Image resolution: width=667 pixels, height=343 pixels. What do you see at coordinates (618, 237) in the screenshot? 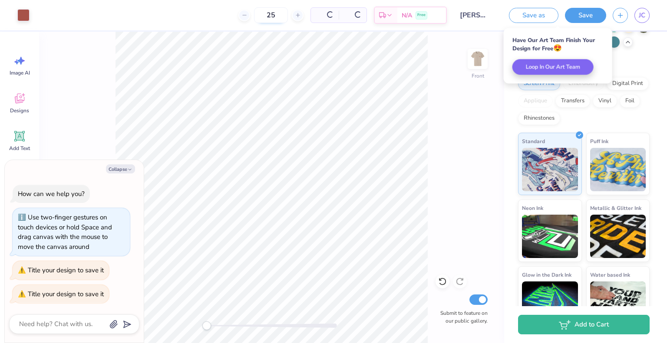
I see `img: Metallic & Glitter Ink` at bounding box center [618, 237].